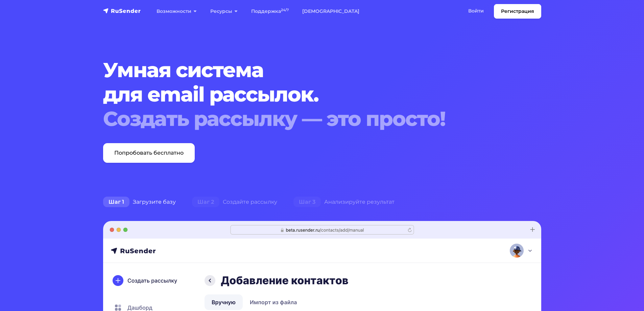 The width and height of the screenshot is (644, 311). What do you see at coordinates (476, 11) in the screenshot?
I see `a: Войти` at bounding box center [476, 11].